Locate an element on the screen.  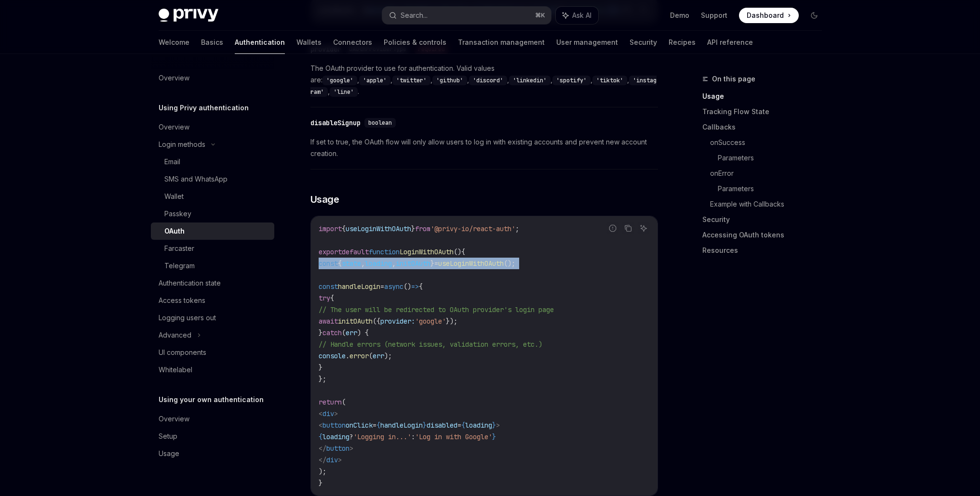
div: OAuth is located at coordinates (175, 231).